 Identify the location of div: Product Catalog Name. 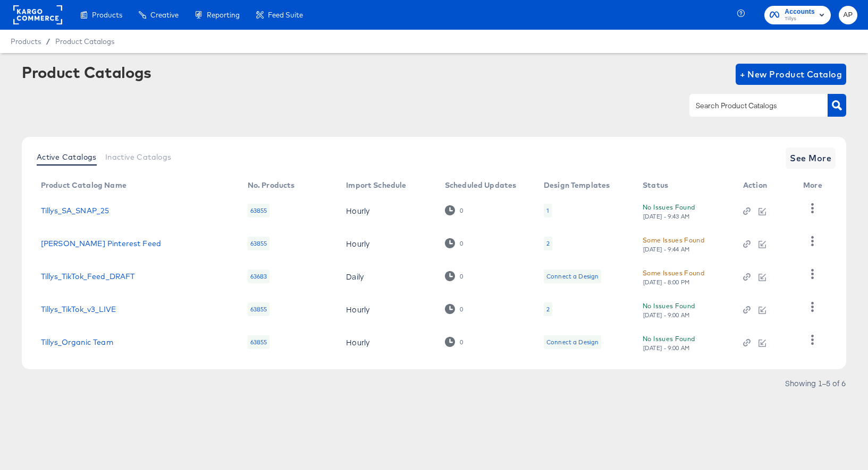
(83, 185).